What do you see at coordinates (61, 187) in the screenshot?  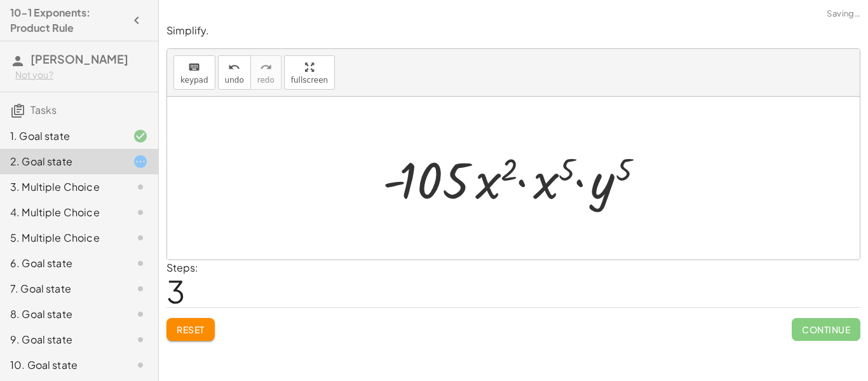 I see `div: 3. Multiple Choice` at bounding box center [61, 187].